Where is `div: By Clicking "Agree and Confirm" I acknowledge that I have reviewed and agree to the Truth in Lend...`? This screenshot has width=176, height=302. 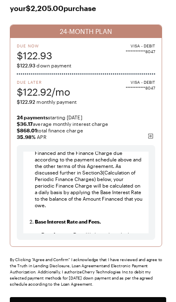
div: By Clicking "Agree and Confirm" I acknowledge that I have reviewed and agree to the Truth in Lend... is located at coordinates (88, 272).